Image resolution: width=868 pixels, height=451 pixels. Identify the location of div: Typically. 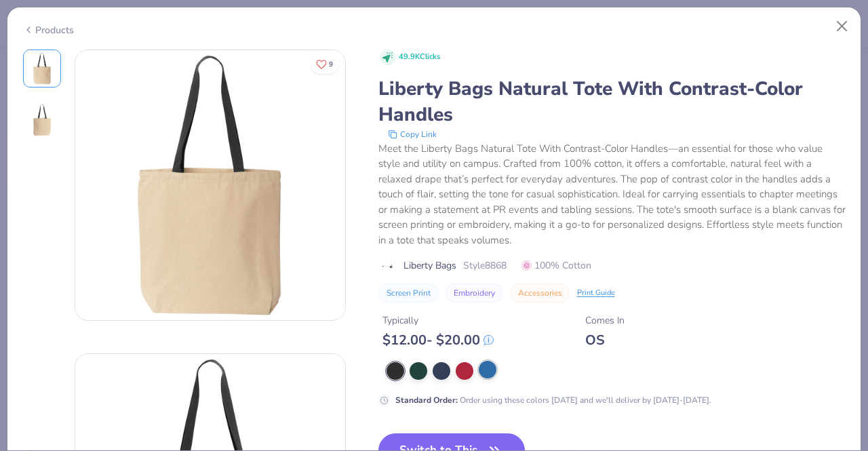
(438, 320).